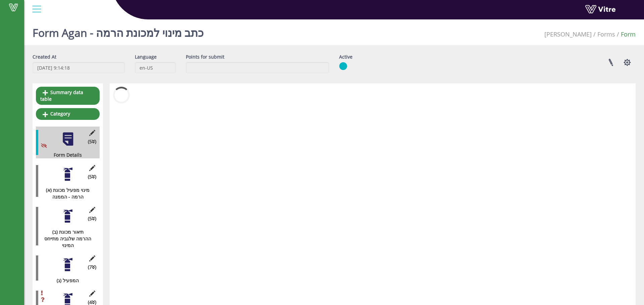  I want to click on a: Category, so click(68, 114).